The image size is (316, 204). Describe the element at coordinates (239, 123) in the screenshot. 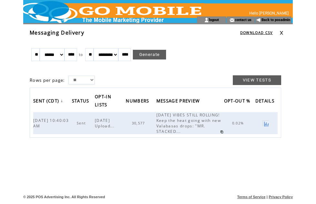

I see `span: 0.02%` at that location.